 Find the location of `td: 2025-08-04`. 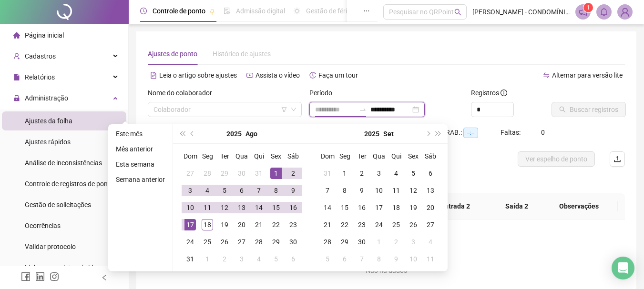

td: 2025-08-04 is located at coordinates (208, 190).